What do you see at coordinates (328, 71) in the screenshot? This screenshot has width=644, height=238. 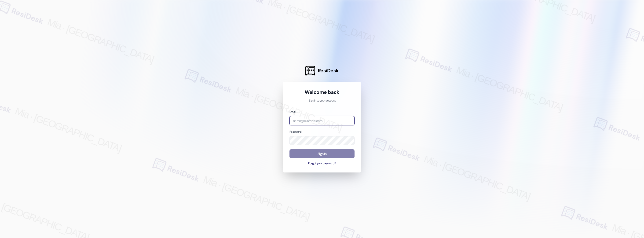 I see `span: ResiDesk` at bounding box center [328, 71].